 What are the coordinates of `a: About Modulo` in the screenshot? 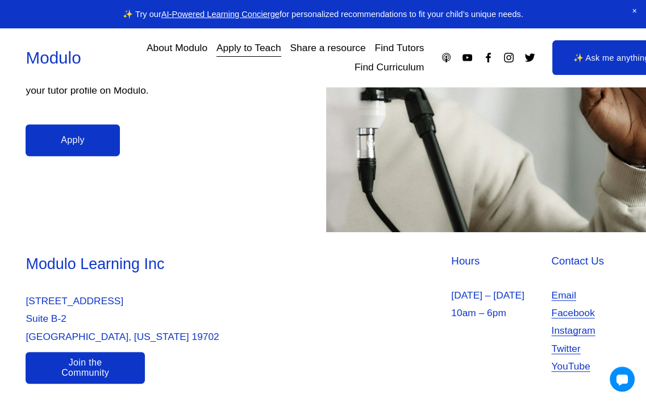 It's located at (177, 48).